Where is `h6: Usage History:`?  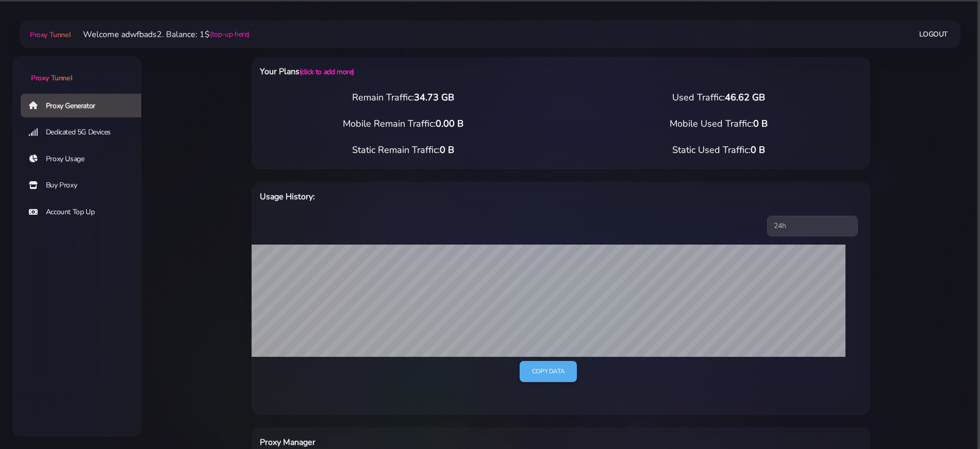 h6: Usage History: is located at coordinates (433, 197).